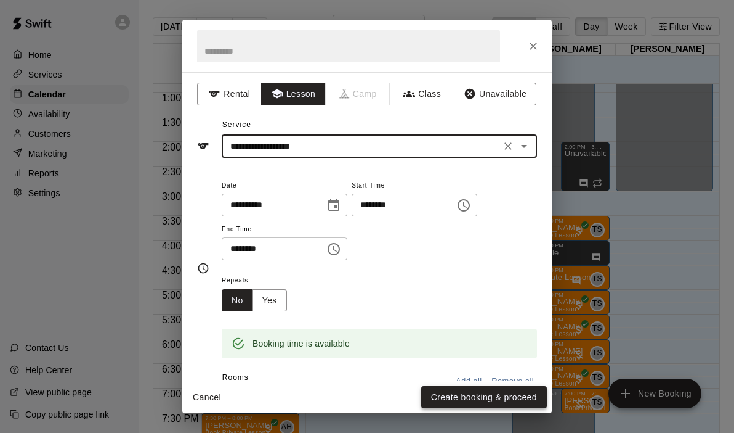  What do you see at coordinates (358, 94) in the screenshot?
I see `span: Camps can only be created in the Services page` at bounding box center [358, 94].